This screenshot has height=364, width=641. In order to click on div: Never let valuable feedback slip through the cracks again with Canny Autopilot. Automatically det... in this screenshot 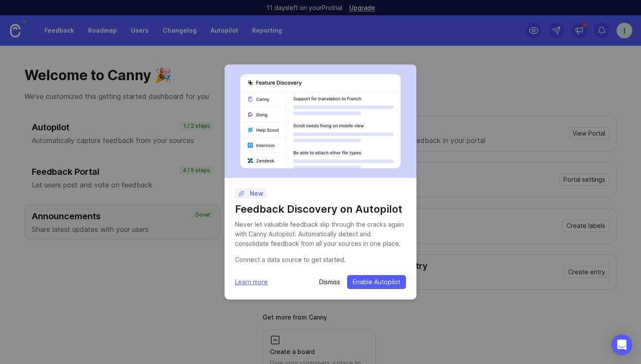, I will do `click(320, 234)`.